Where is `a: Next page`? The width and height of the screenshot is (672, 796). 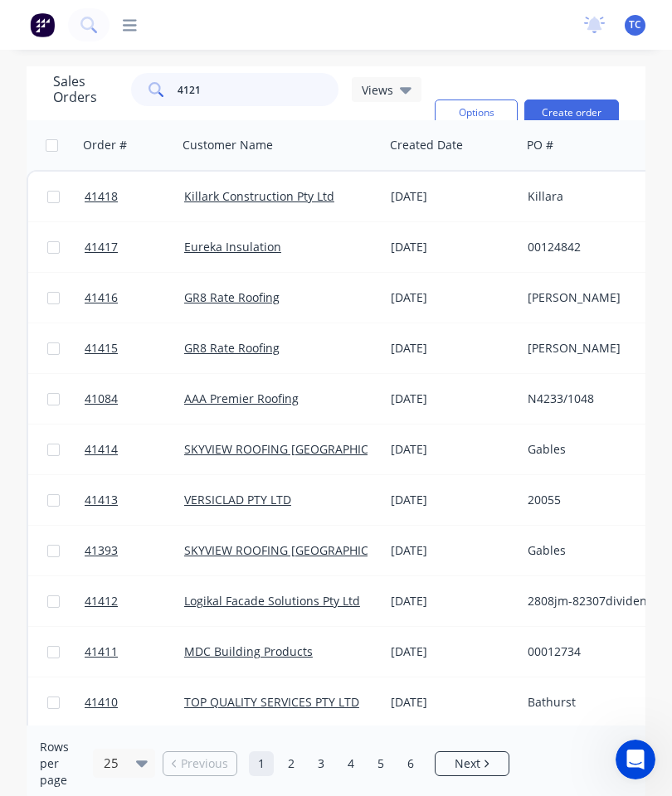
a: Next page is located at coordinates (471, 763).